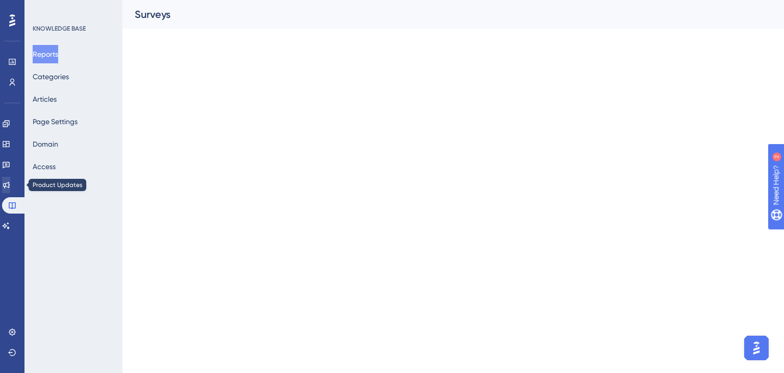 This screenshot has width=784, height=373. What do you see at coordinates (44, 99) in the screenshot?
I see `button: Articles` at bounding box center [44, 99].